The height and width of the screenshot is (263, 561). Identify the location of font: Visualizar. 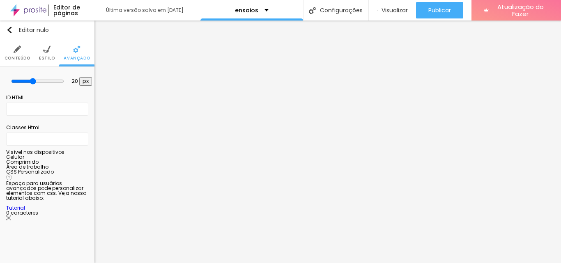
(394, 10).